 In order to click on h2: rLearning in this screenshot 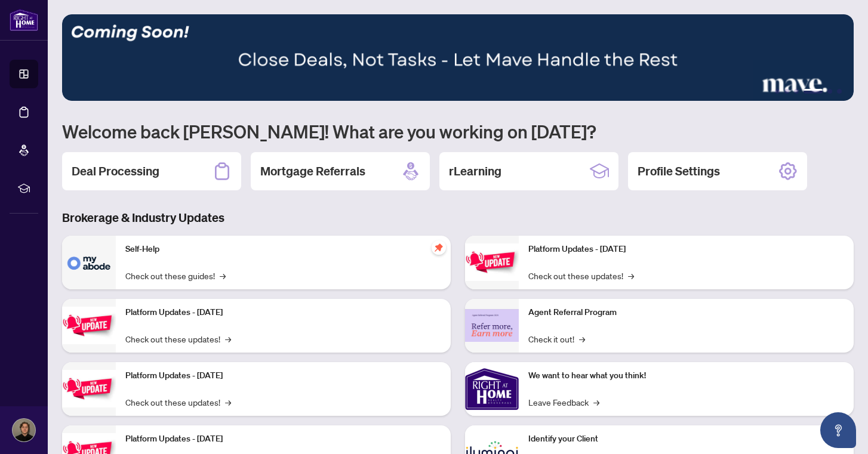, I will do `click(475, 172)`.